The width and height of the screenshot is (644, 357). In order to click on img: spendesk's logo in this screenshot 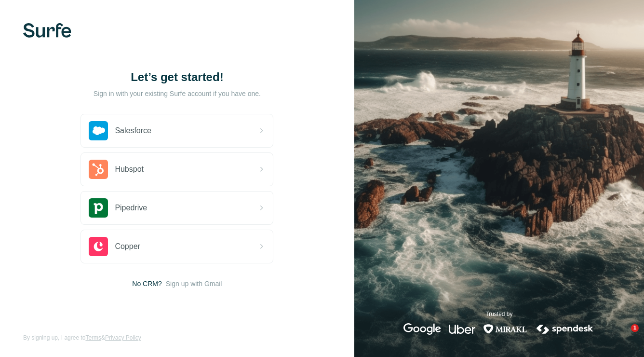, I will do `click(565, 329)`.